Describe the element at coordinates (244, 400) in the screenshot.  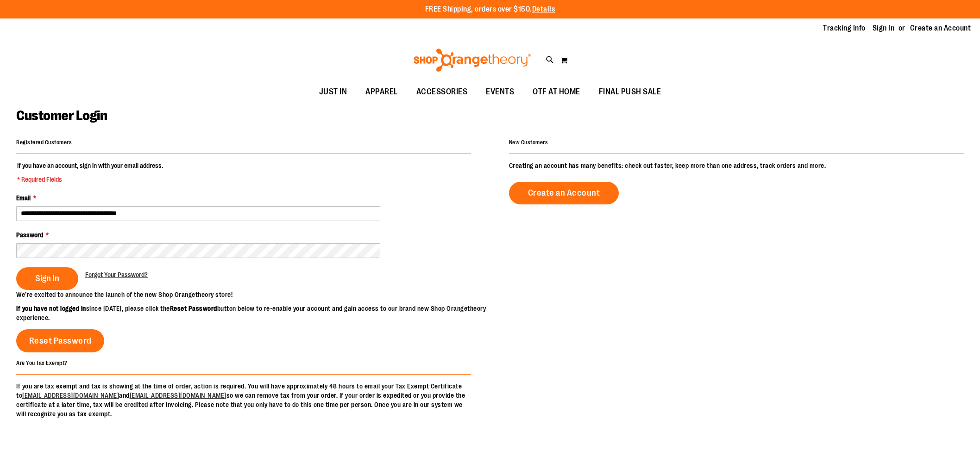
I see `p: If you are tax exempt and tax is showing at the time of order, action is required. You will have ...` at that location.